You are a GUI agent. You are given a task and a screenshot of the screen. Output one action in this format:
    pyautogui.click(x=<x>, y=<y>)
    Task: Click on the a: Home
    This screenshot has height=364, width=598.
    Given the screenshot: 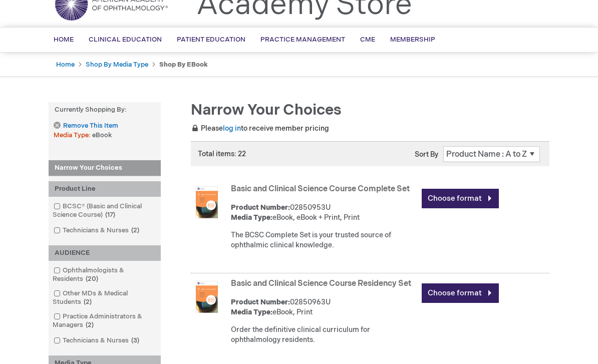 What is the action you would take?
    pyautogui.click(x=65, y=65)
    